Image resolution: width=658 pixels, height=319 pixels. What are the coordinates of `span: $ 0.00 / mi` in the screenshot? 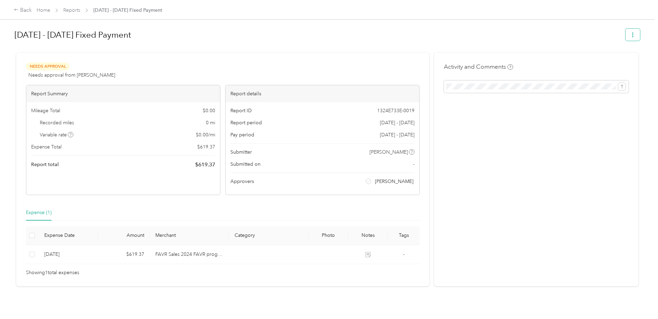 It's located at (205, 135).